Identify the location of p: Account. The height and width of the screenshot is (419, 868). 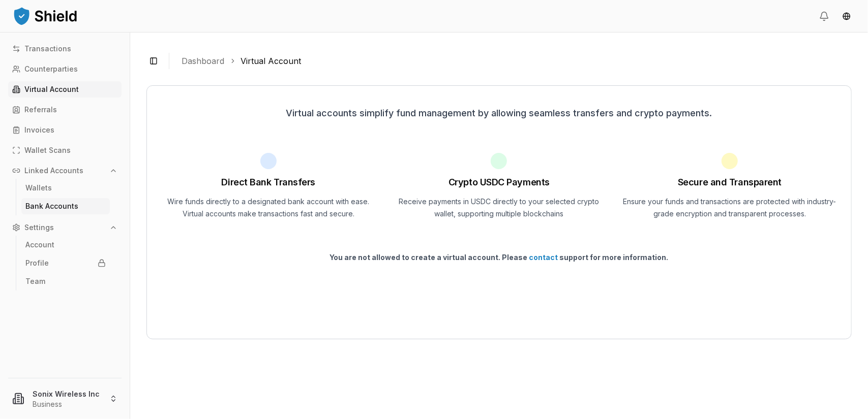
(40, 245).